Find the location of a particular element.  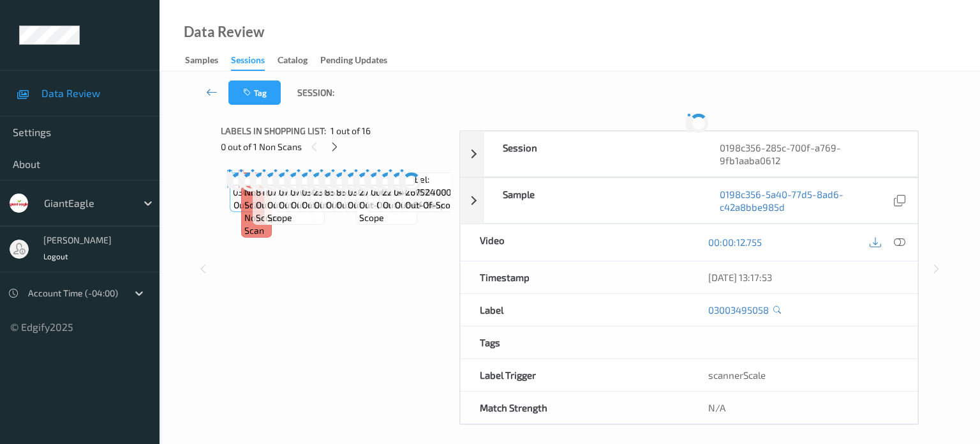

div: Timestamp is located at coordinates (575, 277).